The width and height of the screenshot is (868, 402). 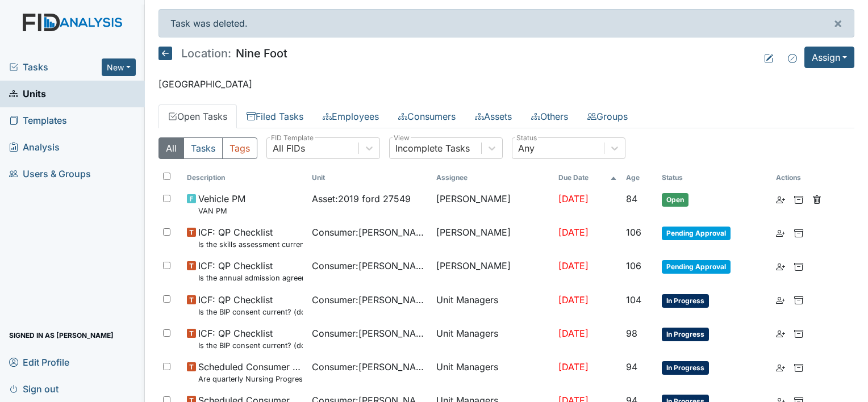 What do you see at coordinates (240, 148) in the screenshot?
I see `button: Tags` at bounding box center [240, 148].